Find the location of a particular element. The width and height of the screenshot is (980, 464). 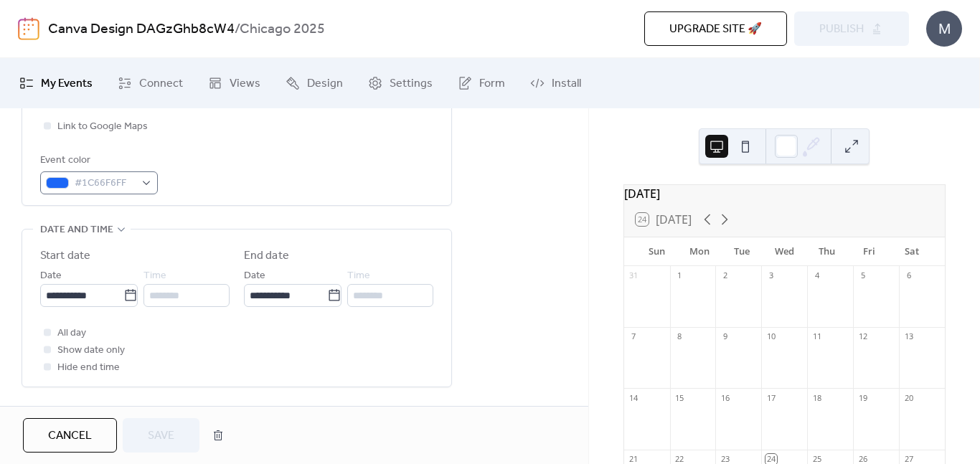

div: 14 is located at coordinates (633, 397).